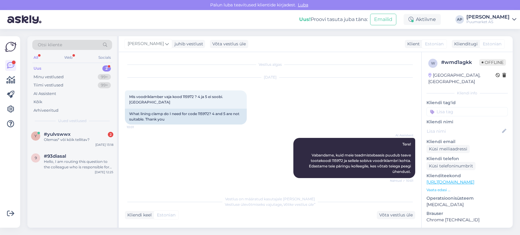 The width and height of the screenshot is (520, 235). What do you see at coordinates (467, 112) in the screenshot?
I see `input: Lisa tag` at bounding box center [467, 112].